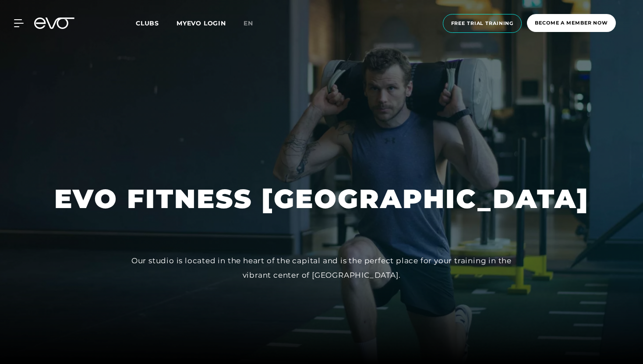 This screenshot has height=364, width=643. Describe the element at coordinates (483, 23) in the screenshot. I see `a: Free trial training` at that location.